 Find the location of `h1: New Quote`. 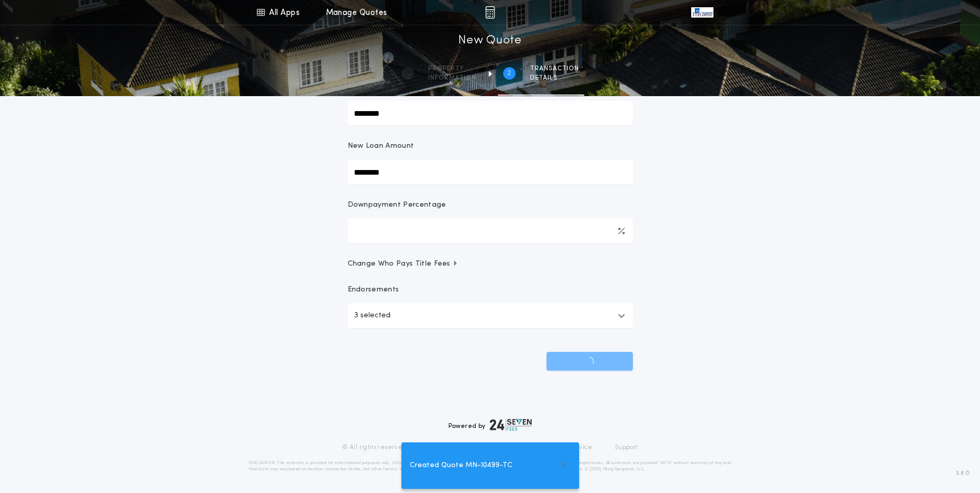

h1: New Quote is located at coordinates (490, 41).